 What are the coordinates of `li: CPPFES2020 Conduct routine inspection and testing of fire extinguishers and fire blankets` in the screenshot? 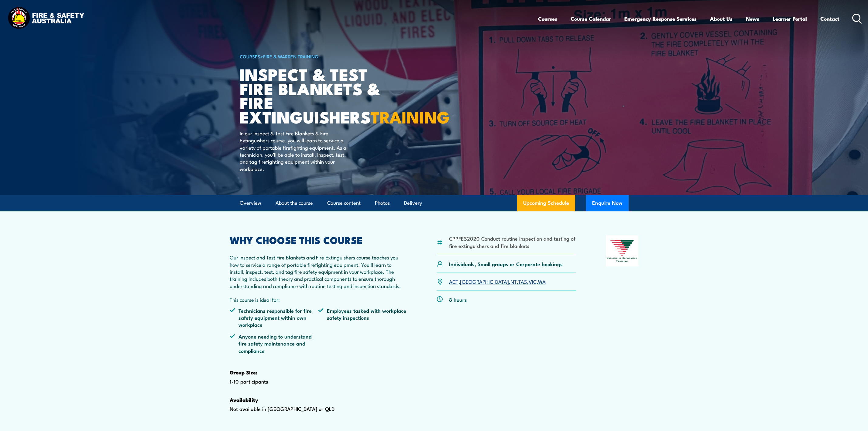 It's located at (512, 242).